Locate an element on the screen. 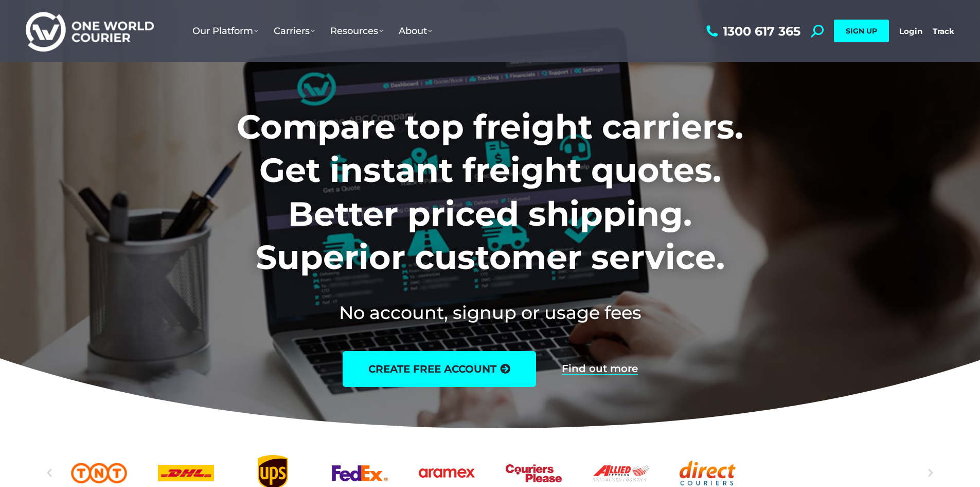  span: Resources is located at coordinates (357, 31).